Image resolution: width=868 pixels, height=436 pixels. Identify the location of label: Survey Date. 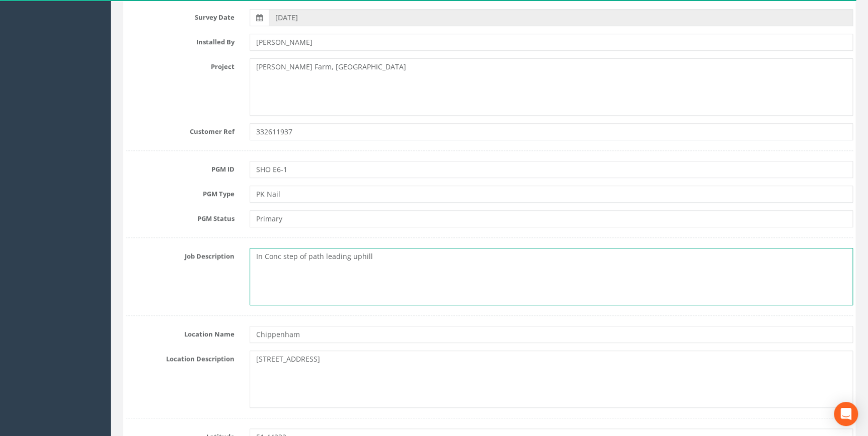
(180, 16).